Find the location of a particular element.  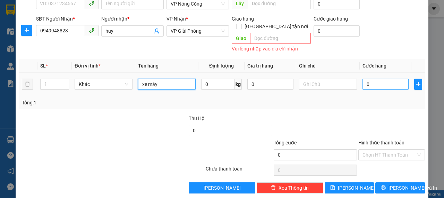

span: Giao is located at coordinates (241, 38).